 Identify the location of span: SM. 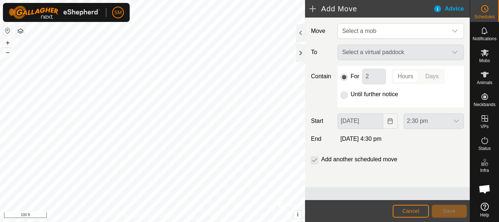
(118, 12).